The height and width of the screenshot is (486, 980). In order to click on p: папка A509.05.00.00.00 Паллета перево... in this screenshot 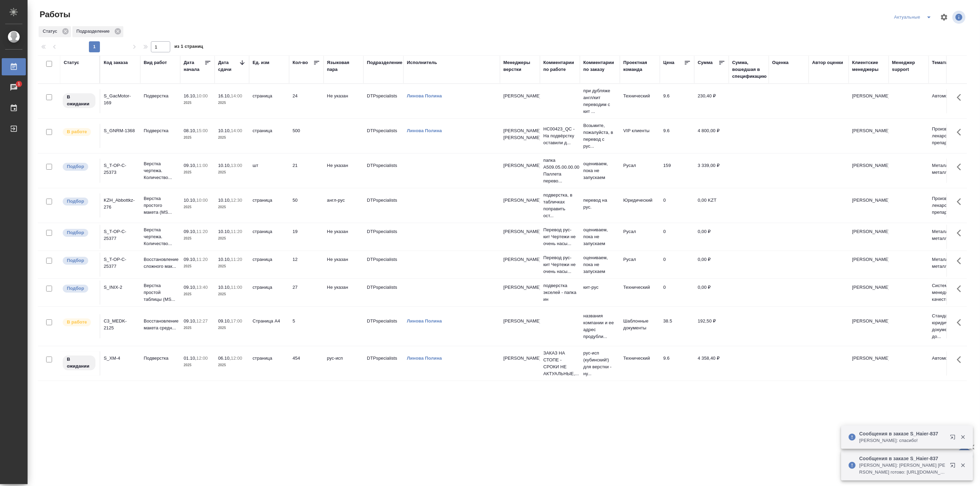, I will do `click(560, 171)`.